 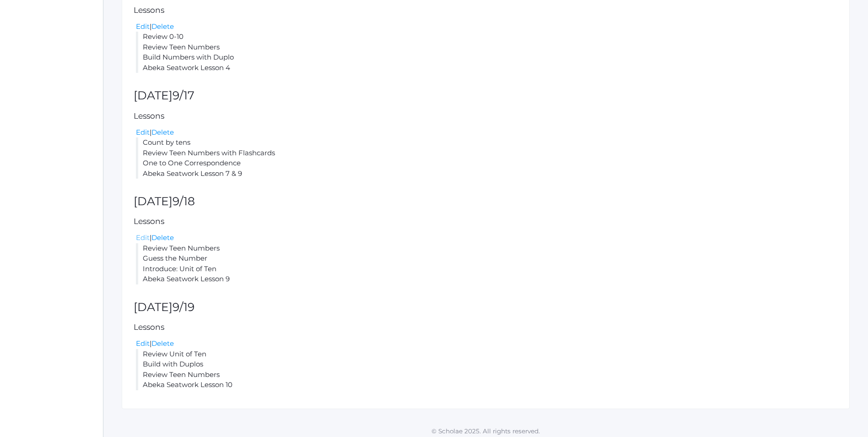 What do you see at coordinates (487, 52) in the screenshot?
I see `li: Review 0-10 Review Teen Numbers Build Numbers with Duplo Abeka Seatwork Lesson 4` at bounding box center [487, 52].